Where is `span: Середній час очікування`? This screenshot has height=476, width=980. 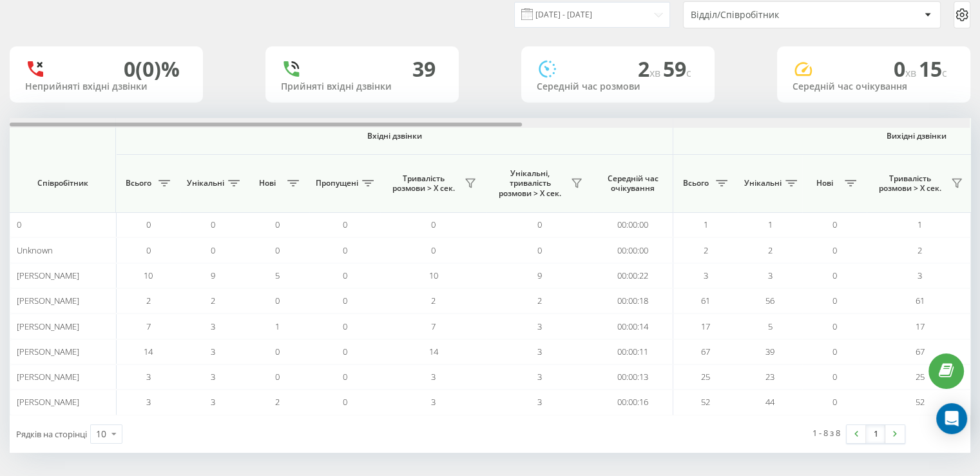 span: Середній час очікування is located at coordinates (633, 183).